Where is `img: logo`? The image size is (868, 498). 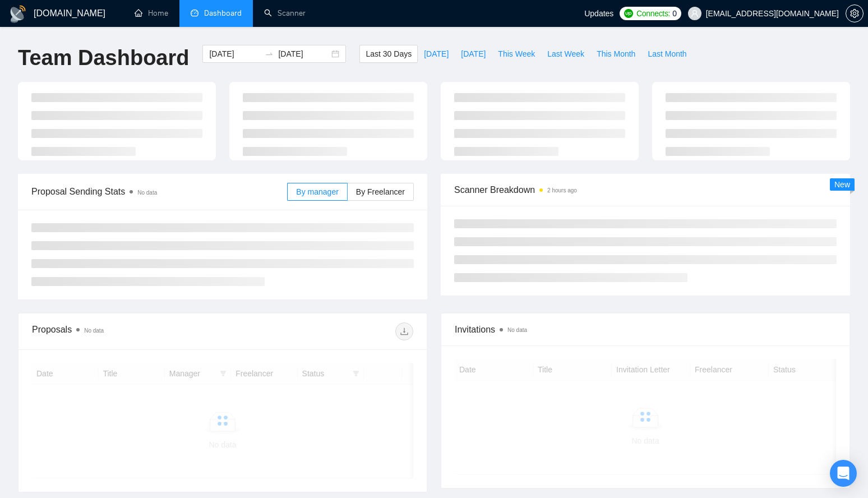
img: logo is located at coordinates (18, 14).